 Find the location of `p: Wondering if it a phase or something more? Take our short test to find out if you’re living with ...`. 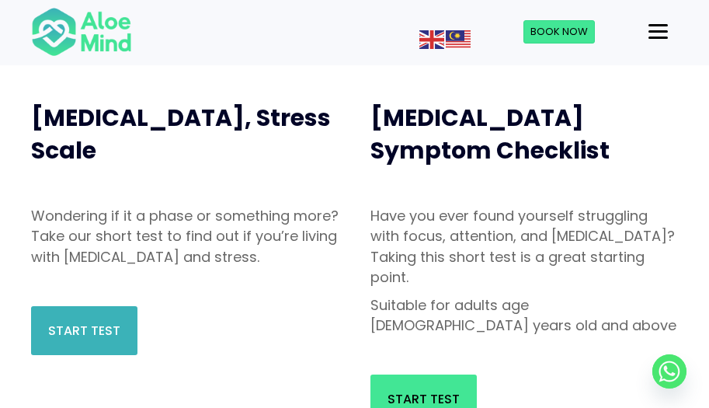

p: Wondering if it a phase or something more? Take our short test to find out if you’re living with ... is located at coordinates (185, 236).